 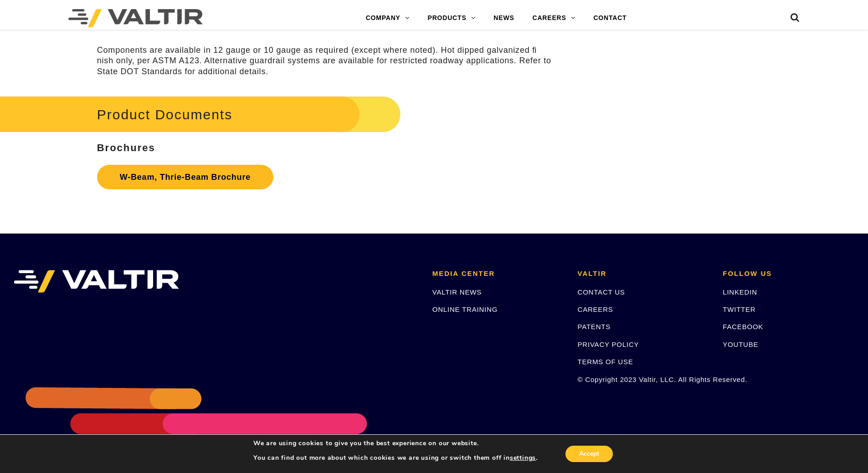 What do you see at coordinates (608, 344) in the screenshot?
I see `a: PRIVACY POLICY` at bounding box center [608, 344].